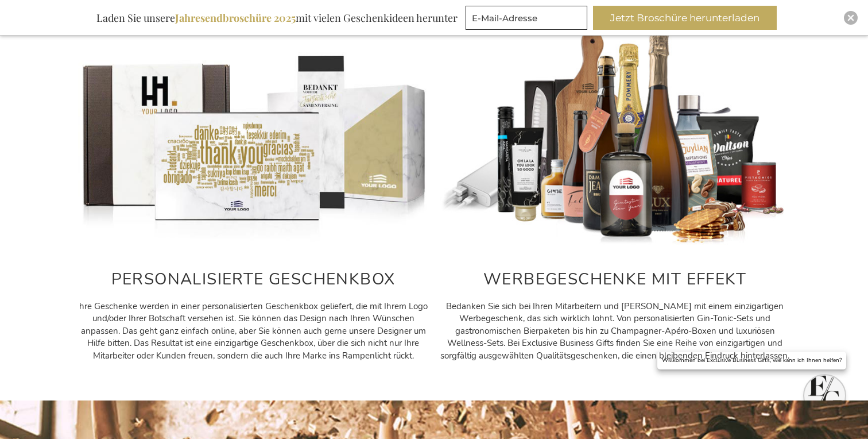  I want to click on div: Laden Sie unsere mit vielen Geschenkideen herunter, so click(277, 18).